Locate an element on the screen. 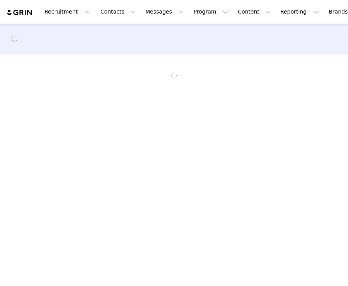  button: Program is located at coordinates (211, 12).